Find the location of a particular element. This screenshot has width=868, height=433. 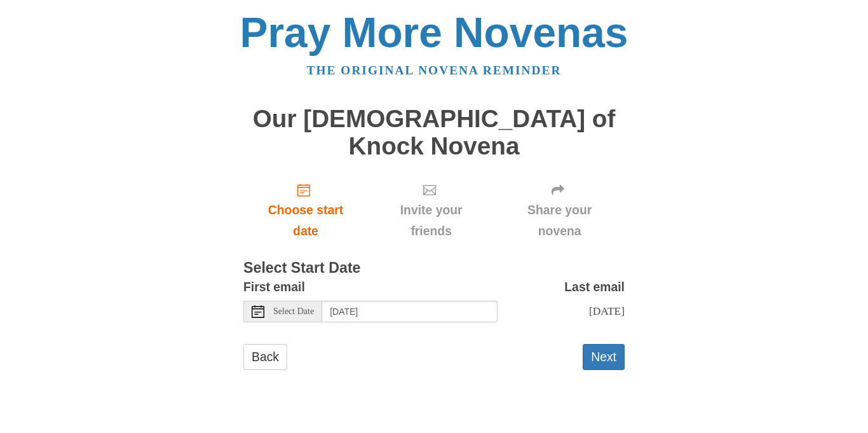

span: Share your novena is located at coordinates (559, 220).